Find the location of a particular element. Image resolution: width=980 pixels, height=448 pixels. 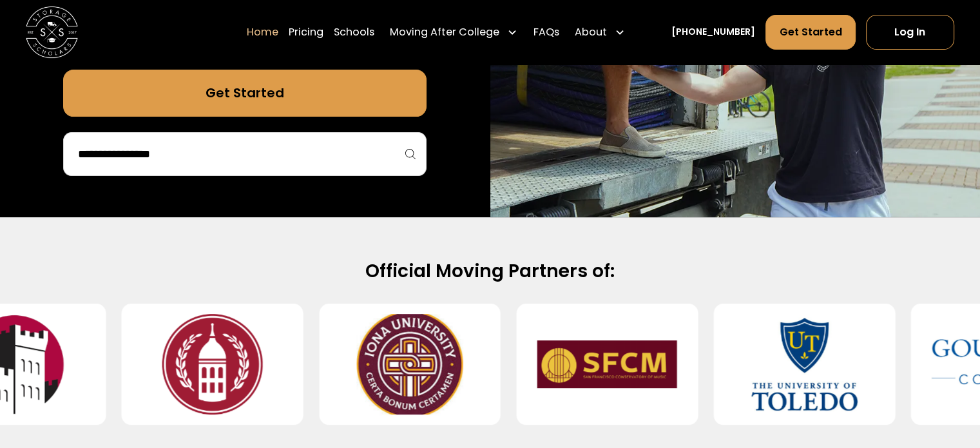

img: Iona University is located at coordinates (410, 364).